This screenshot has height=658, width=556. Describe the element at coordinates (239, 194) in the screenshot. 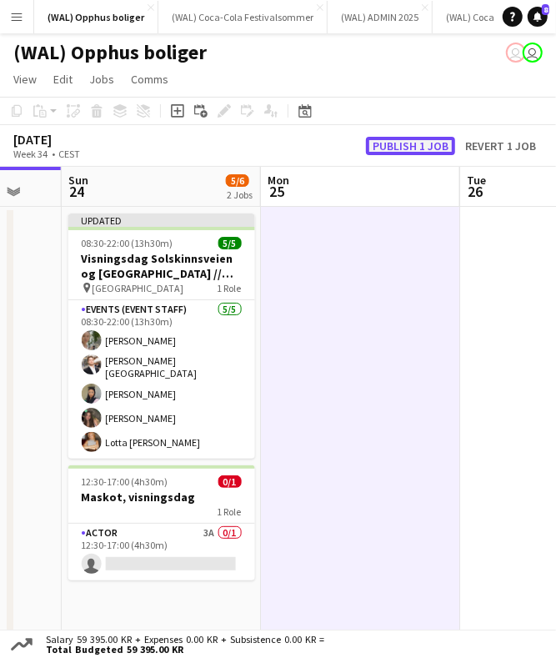

I see `div: 2 Jobs` at that location.